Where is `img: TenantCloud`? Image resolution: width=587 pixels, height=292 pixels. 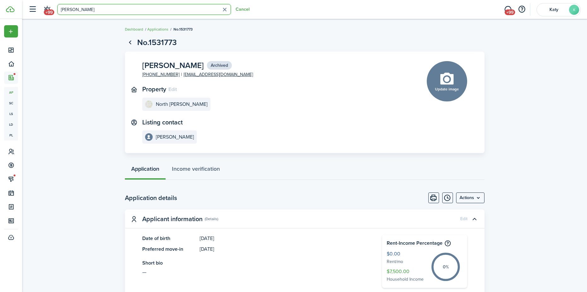 img: TenantCloud is located at coordinates (10, 9).